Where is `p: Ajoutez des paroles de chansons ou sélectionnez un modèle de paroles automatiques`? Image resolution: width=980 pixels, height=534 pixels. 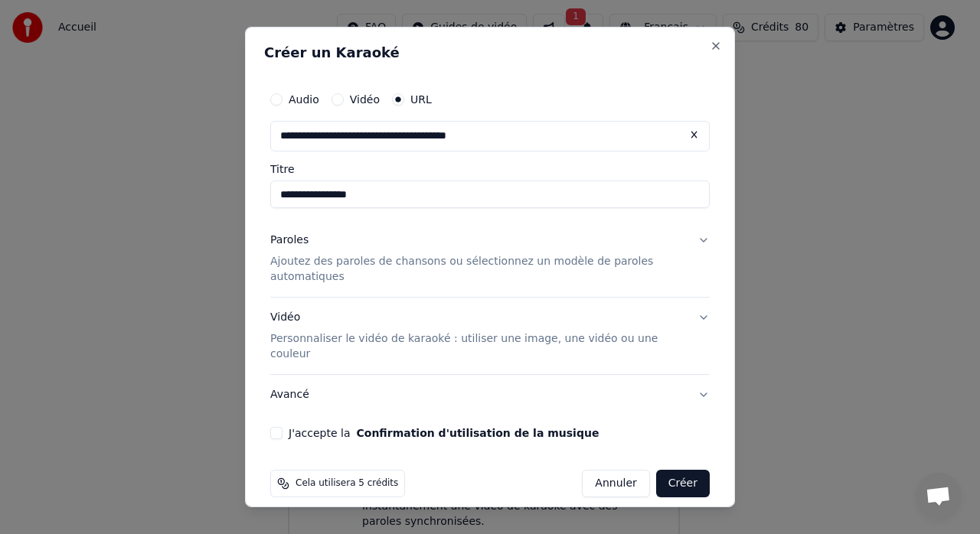
p: Ajoutez des paroles de chansons ou sélectionnez un modèle de paroles automatiques is located at coordinates (477, 269).